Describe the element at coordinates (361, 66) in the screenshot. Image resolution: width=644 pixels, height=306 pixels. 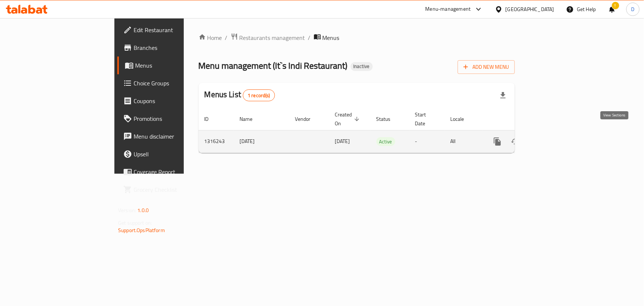
I see `span: Inactive` at that location.